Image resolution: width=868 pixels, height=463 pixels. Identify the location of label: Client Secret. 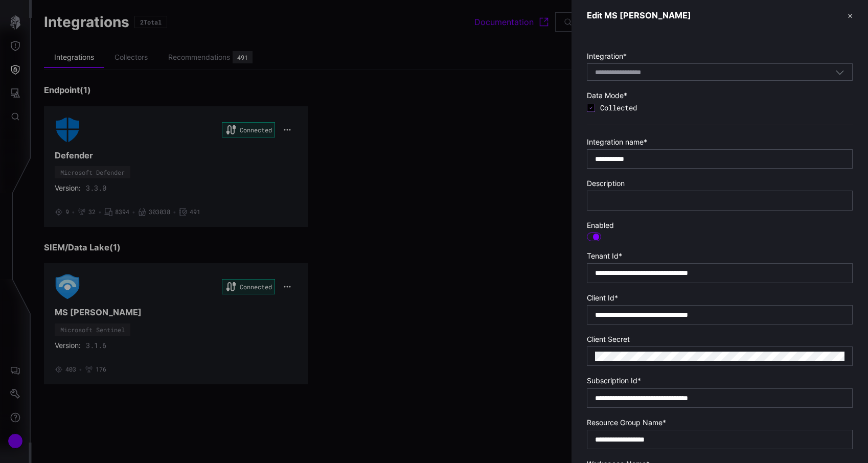
(719, 339).